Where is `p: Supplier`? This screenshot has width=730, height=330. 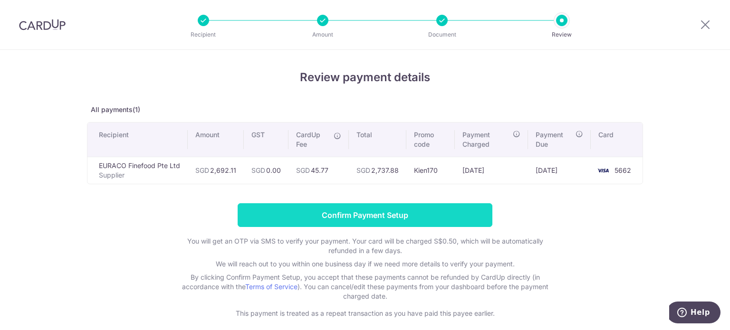 p: Supplier is located at coordinates (139, 175).